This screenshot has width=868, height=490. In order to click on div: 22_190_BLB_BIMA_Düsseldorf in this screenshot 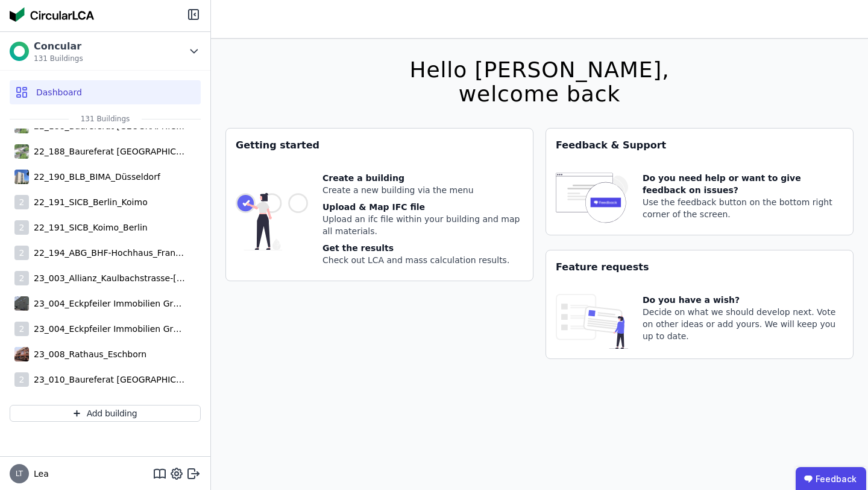, I will do `click(95, 177)`.